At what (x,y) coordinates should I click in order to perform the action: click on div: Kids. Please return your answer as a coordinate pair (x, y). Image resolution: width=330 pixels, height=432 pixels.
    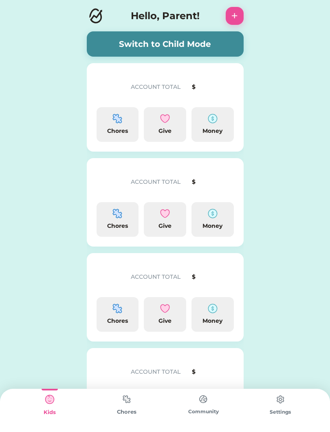
    Looking at the image, I should click on (50, 413).